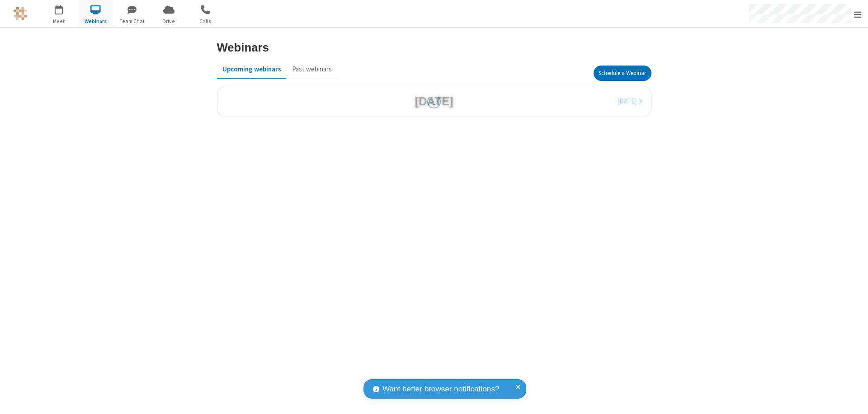 This screenshot has width=868, height=414. Describe the element at coordinates (132, 21) in the screenshot. I see `span: Team Chat` at that location.